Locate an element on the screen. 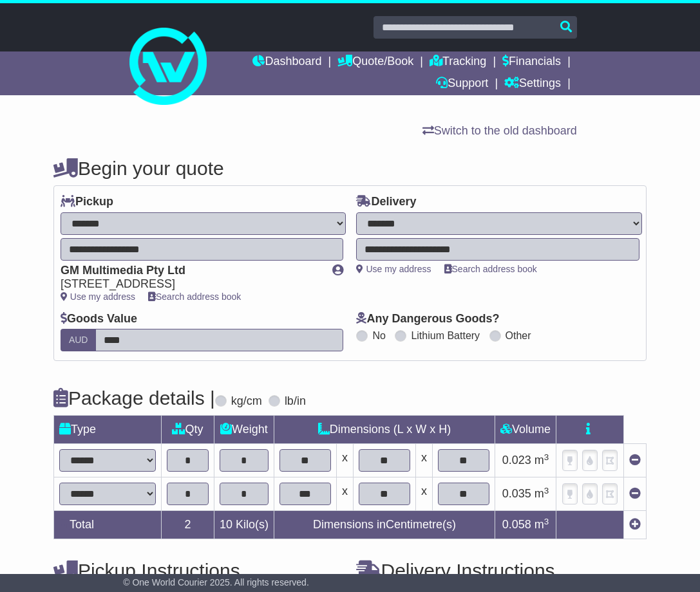  td: Kilo(s) is located at coordinates (243, 526).